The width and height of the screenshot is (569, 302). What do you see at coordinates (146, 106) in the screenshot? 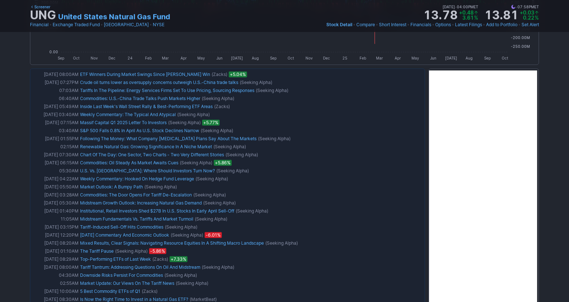
I see `a: Inside Last Week's Wall Street Rally & Best-Performing ETF Areas` at bounding box center [146, 106].